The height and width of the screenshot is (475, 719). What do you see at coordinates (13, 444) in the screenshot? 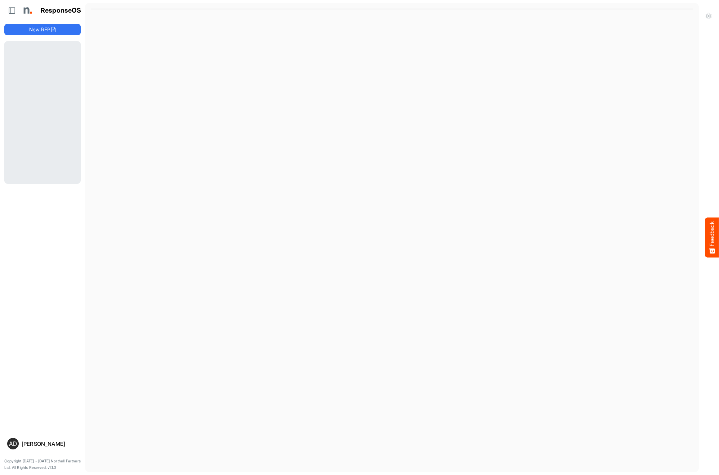
I see `span: AD` at bounding box center [13, 444].